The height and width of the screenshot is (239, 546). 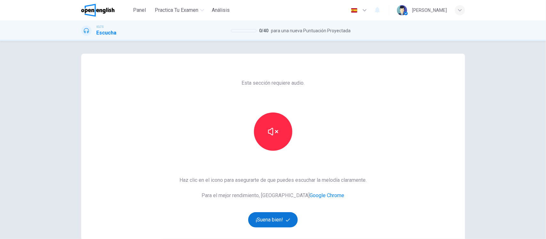 I want to click on img: OpenEnglish logo, so click(x=98, y=10).